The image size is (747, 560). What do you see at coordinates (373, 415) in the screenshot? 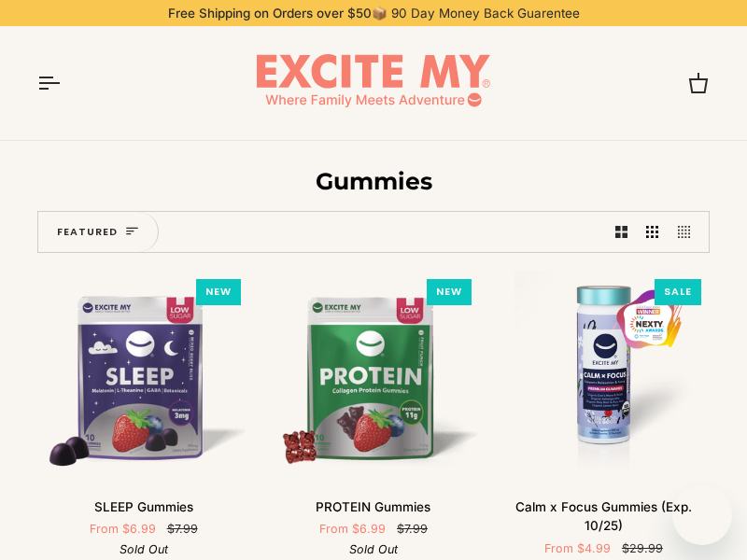
I see `product-grid-item: PROTEIN Gummies` at bounding box center [373, 415].